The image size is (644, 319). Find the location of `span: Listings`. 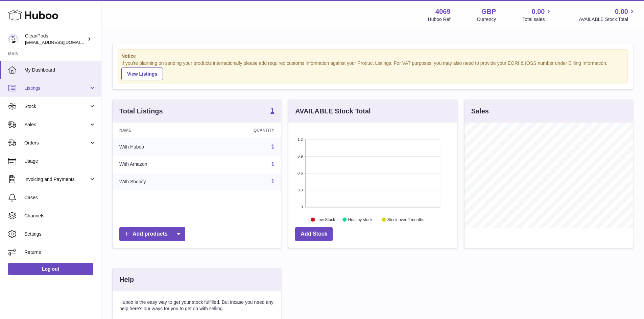

span: Listings is located at coordinates (57, 88).